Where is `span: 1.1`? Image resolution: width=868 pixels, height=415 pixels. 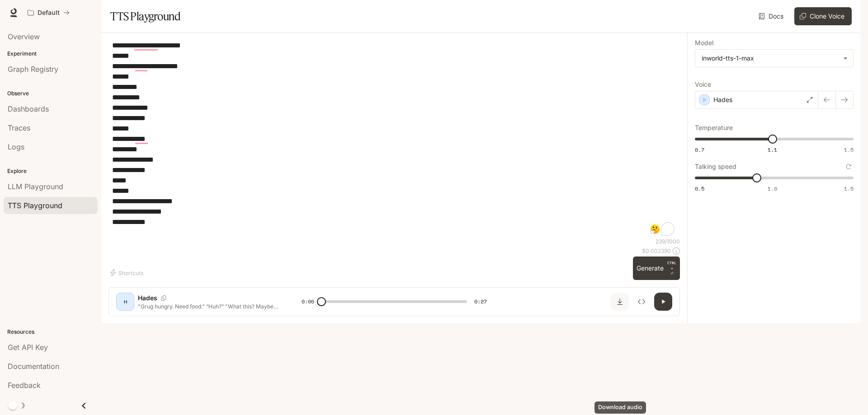
span: 1.1 is located at coordinates (772, 149).